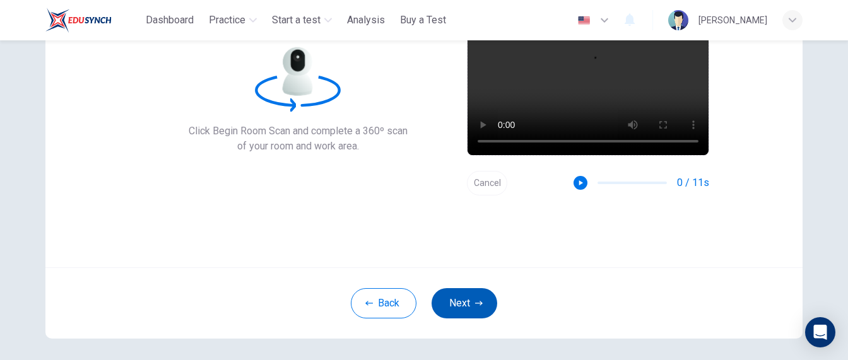  What do you see at coordinates (298, 146) in the screenshot?
I see `span: of your room and work area.` at bounding box center [298, 146].